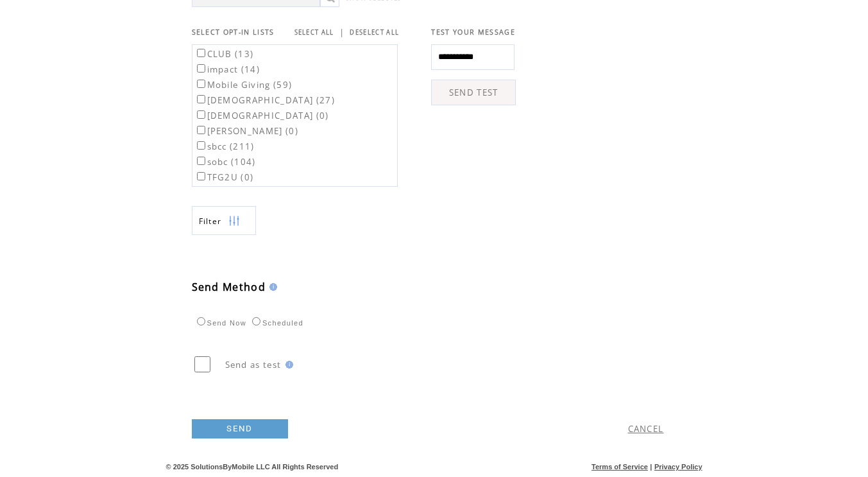 This screenshot has width=868, height=477. Describe the element at coordinates (233, 32) in the screenshot. I see `span: SELECT OPT-IN LISTS` at that location.